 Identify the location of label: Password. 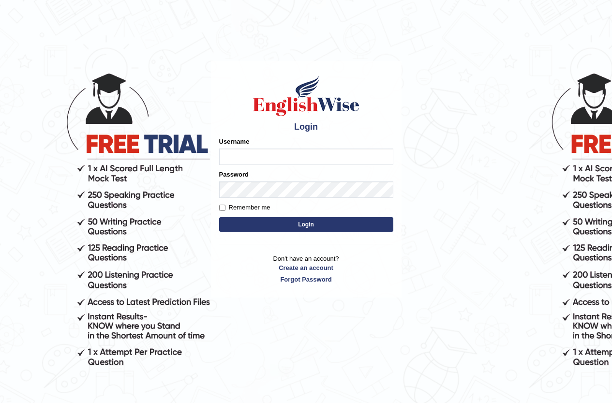
(234, 174).